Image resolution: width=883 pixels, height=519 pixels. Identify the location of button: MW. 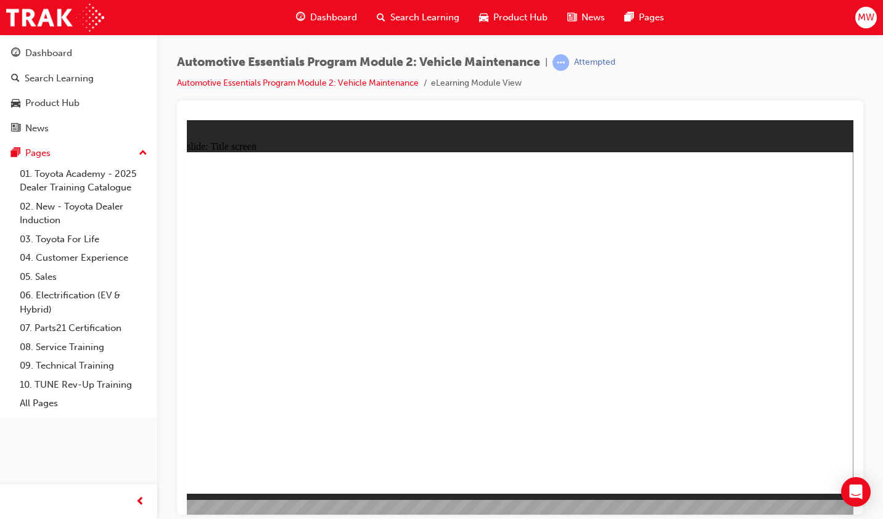
(866, 17).